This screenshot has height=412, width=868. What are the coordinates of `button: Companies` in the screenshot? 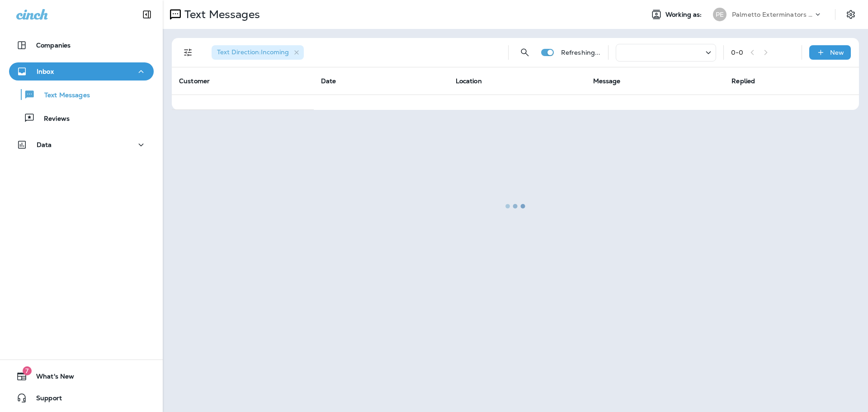 It's located at (82, 45).